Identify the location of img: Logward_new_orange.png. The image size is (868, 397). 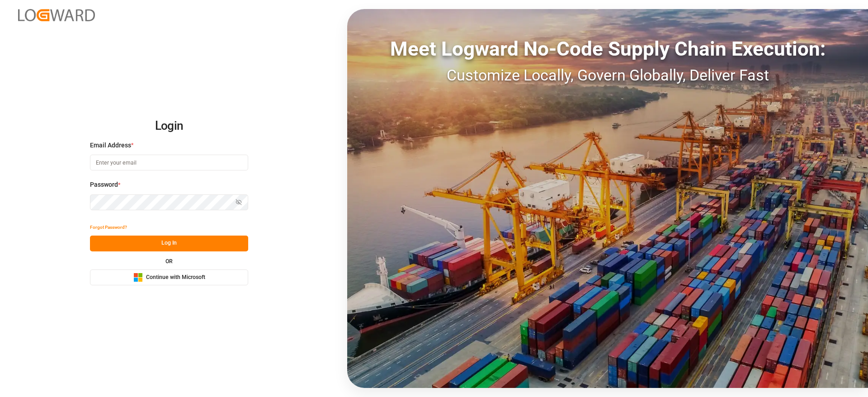
(57, 15).